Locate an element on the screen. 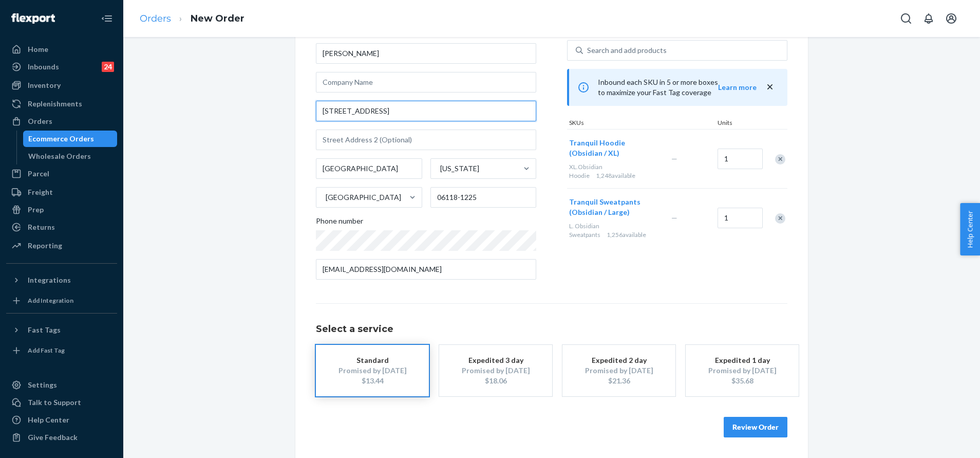  a: Prep is located at coordinates (61, 210).